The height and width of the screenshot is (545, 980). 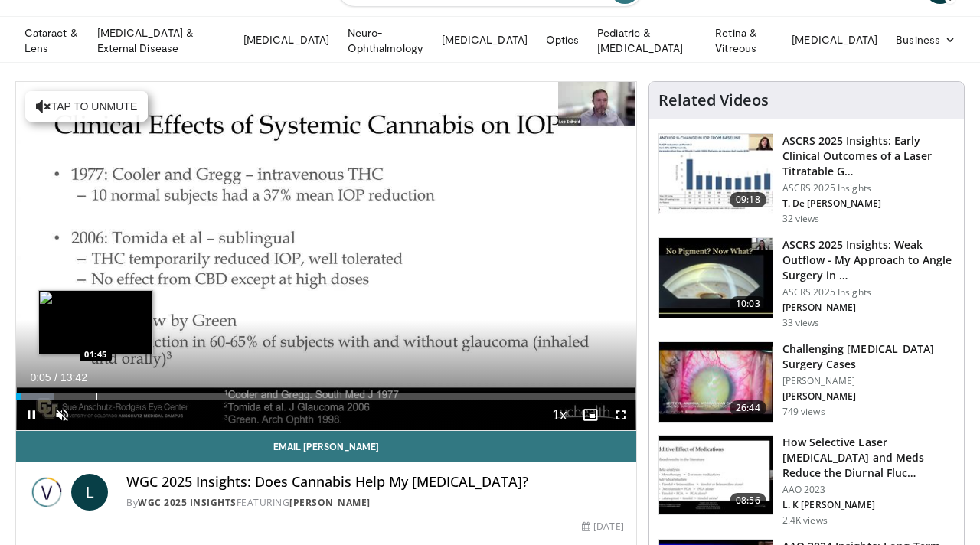 I want to click on span: 10:03, so click(x=748, y=303).